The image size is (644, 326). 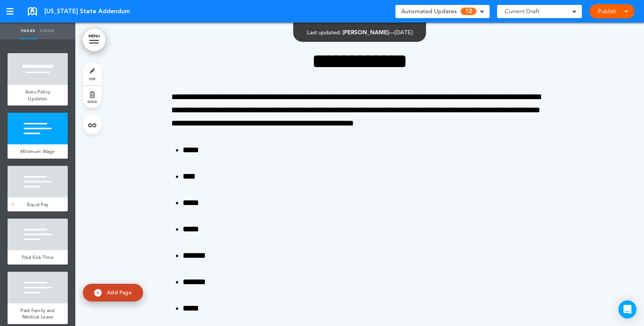 What do you see at coordinates (37, 151) in the screenshot?
I see `span: Minimum Wage` at bounding box center [37, 151].